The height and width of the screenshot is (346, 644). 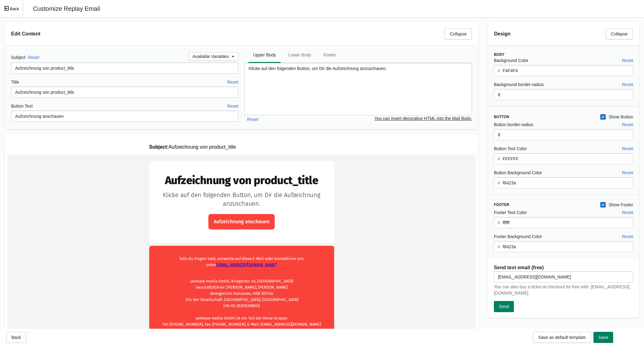 I want to click on h2: Design, so click(x=547, y=34).